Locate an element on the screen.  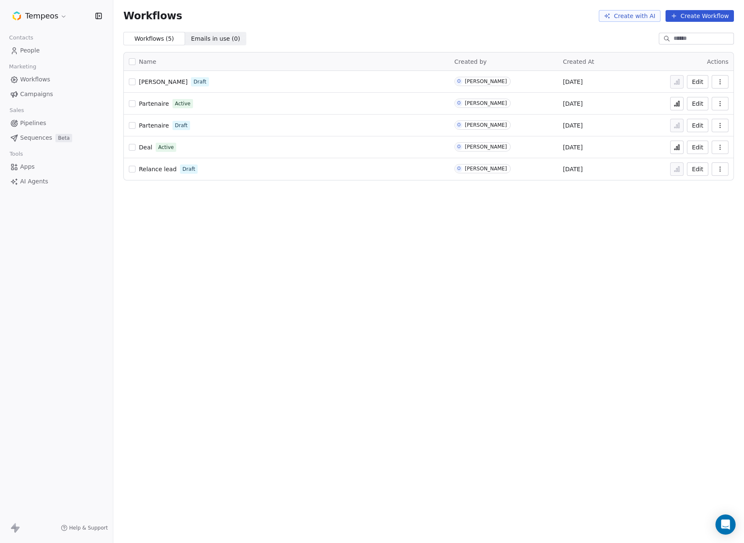
a: AI Agents is located at coordinates (56, 181).